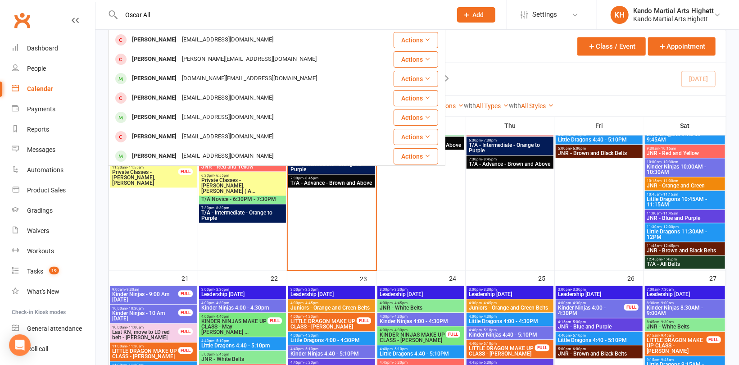 This screenshot has width=739, height=365. What do you see at coordinates (476, 15) in the screenshot?
I see `button: Add` at bounding box center [476, 15].